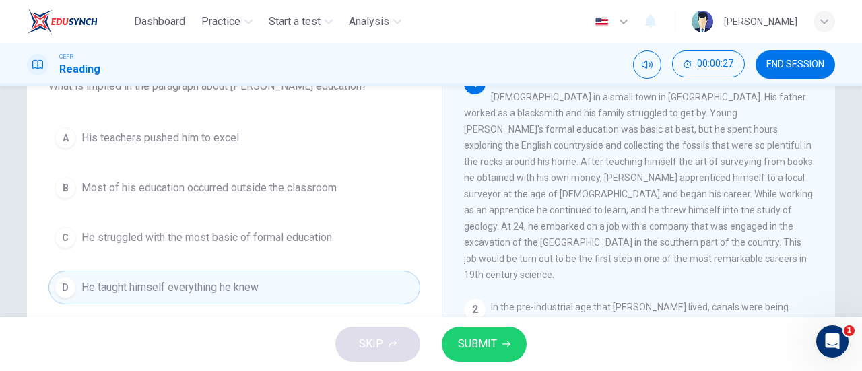 This screenshot has width=862, height=371. What do you see at coordinates (708, 64) in the screenshot?
I see `button: 00:00:27` at bounding box center [708, 64].